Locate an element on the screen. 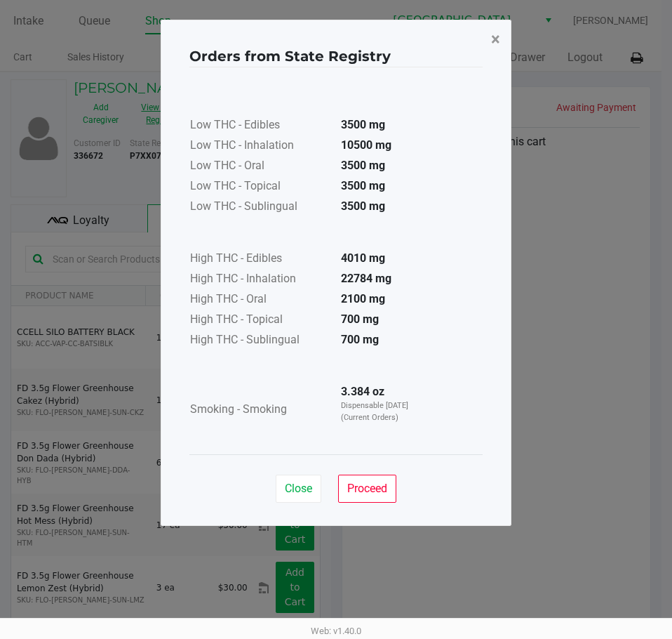 This screenshot has width=672, height=639. td: High THC - Inhalation is located at coordinates (260, 279).